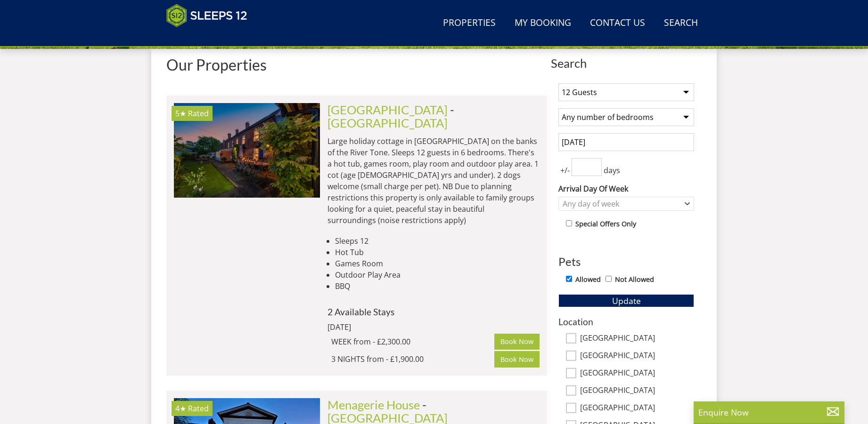 This screenshot has height=424, width=868. Describe the element at coordinates (247, 150) in the screenshot. I see `a: 5★ Rated` at that location.